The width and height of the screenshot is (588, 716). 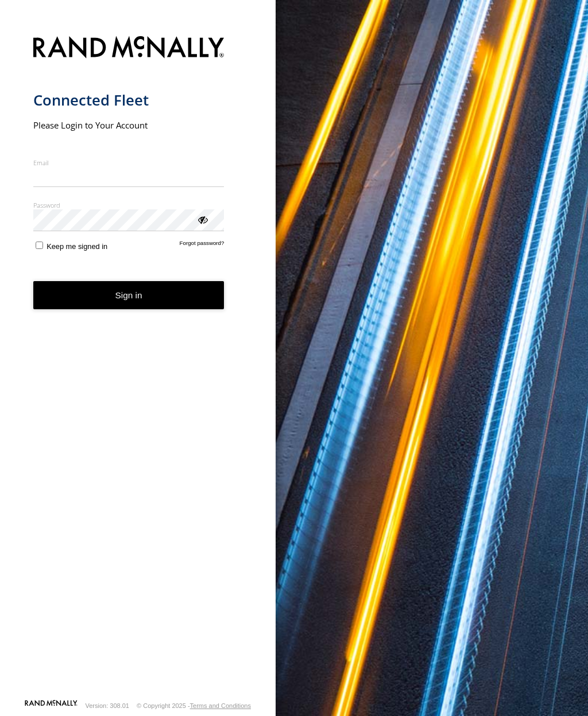 I want to click on div: ViewPassword, so click(x=202, y=219).